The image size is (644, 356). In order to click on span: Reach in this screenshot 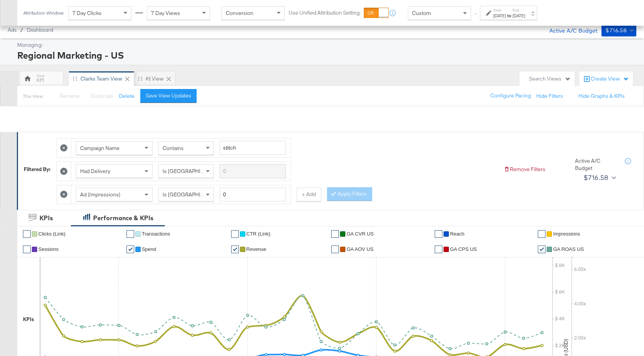, I will do `click(457, 233)`.